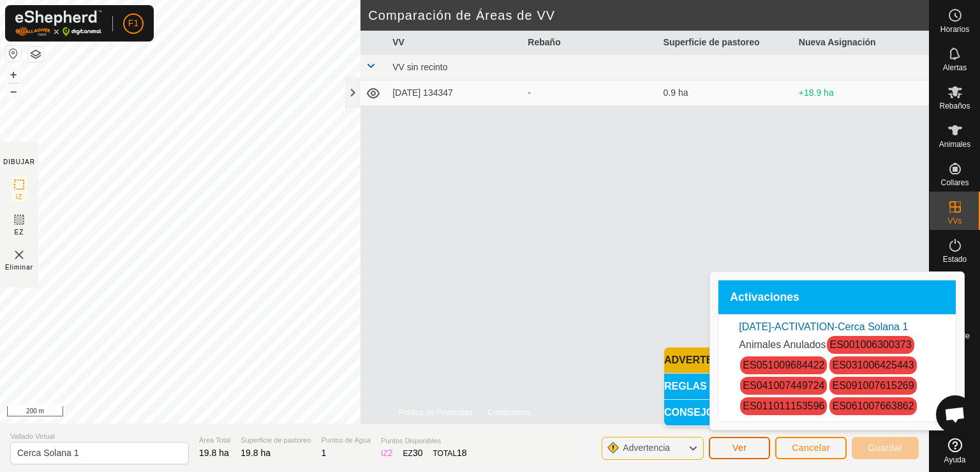  What do you see at coordinates (455, 43) in the screenshot?
I see `th: VV` at bounding box center [455, 43].